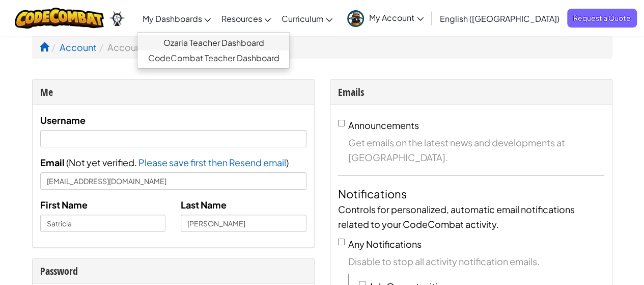 This screenshot has height=285, width=644. Describe the element at coordinates (176, 19) in the screenshot. I see `a: My Dashboards` at that location.